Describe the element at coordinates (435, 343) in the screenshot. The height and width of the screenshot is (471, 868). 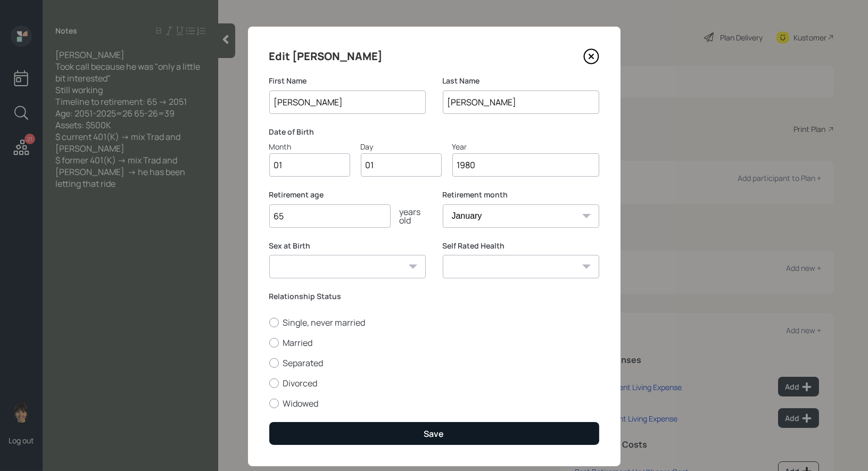
I see `label: Married` at that location.